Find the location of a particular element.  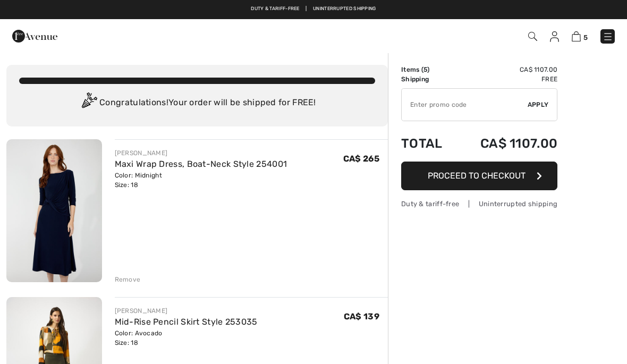

a: Mid-Rise Pencil Skirt Style 253035 is located at coordinates (186, 322).